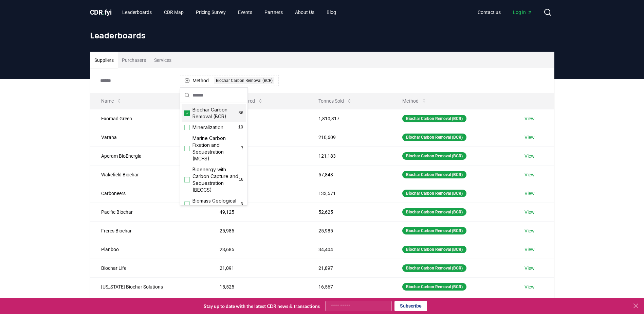 The width and height of the screenshot is (644, 314). What do you see at coordinates (258, 287) in the screenshot?
I see `td: 15,525` at bounding box center [258, 287].